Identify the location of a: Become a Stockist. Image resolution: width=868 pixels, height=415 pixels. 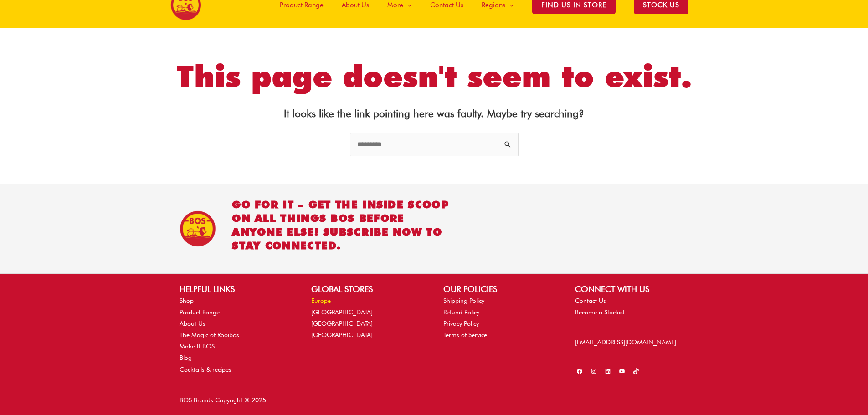
(600, 312).